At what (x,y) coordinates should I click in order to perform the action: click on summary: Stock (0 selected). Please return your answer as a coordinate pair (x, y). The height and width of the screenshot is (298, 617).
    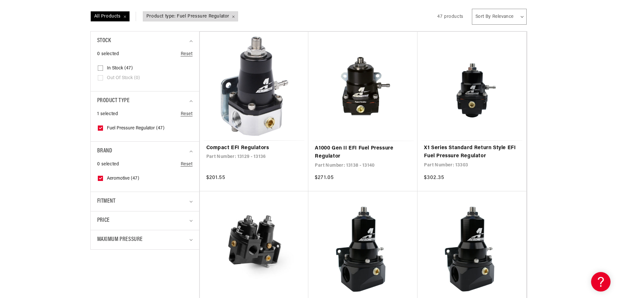
    Looking at the image, I should click on (145, 41).